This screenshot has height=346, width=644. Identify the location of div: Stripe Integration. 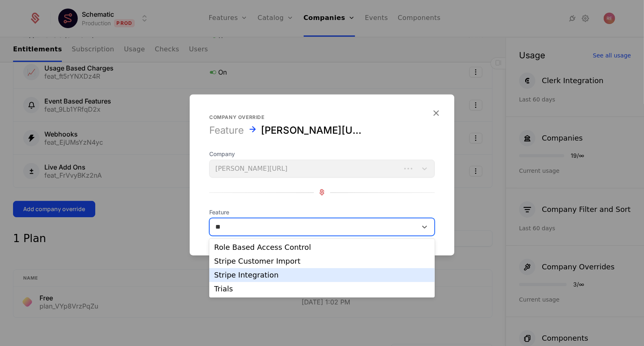
(322, 275).